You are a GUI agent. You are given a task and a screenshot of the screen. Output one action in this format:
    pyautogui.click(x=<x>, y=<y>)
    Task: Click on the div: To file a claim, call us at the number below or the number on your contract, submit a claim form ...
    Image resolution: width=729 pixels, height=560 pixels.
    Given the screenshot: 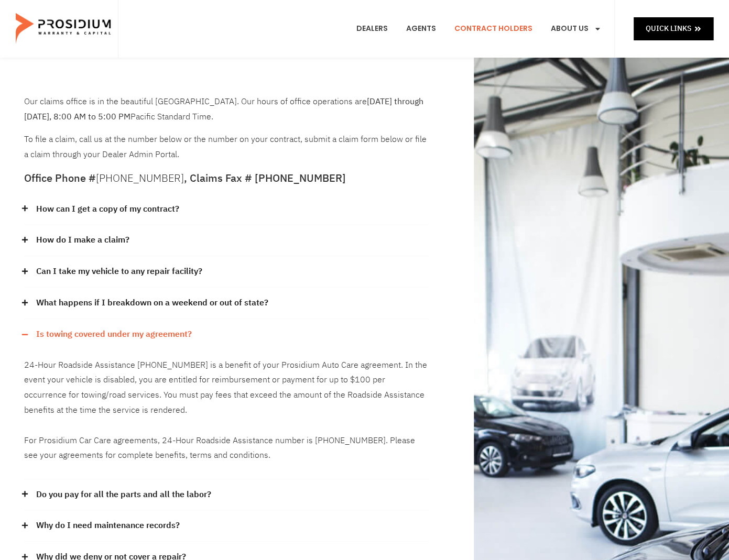 What is the action you would take?
    pyautogui.click(x=226, y=128)
    